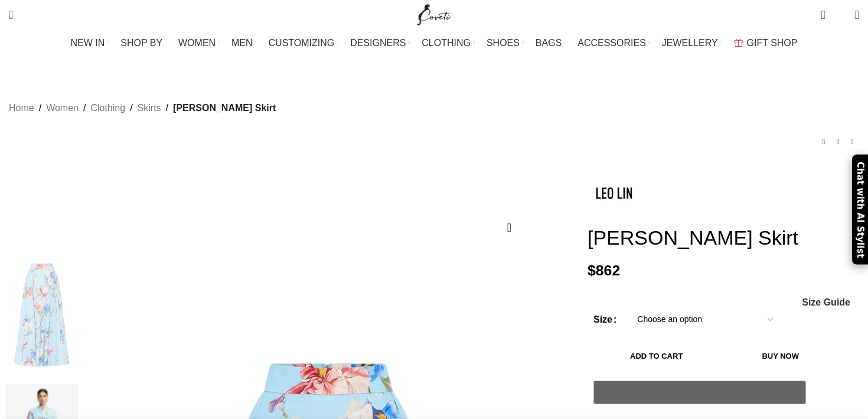 This screenshot has width=868, height=419. What do you see at coordinates (448, 43) in the screenshot?
I see `a: CLOTHING` at bounding box center [448, 43].